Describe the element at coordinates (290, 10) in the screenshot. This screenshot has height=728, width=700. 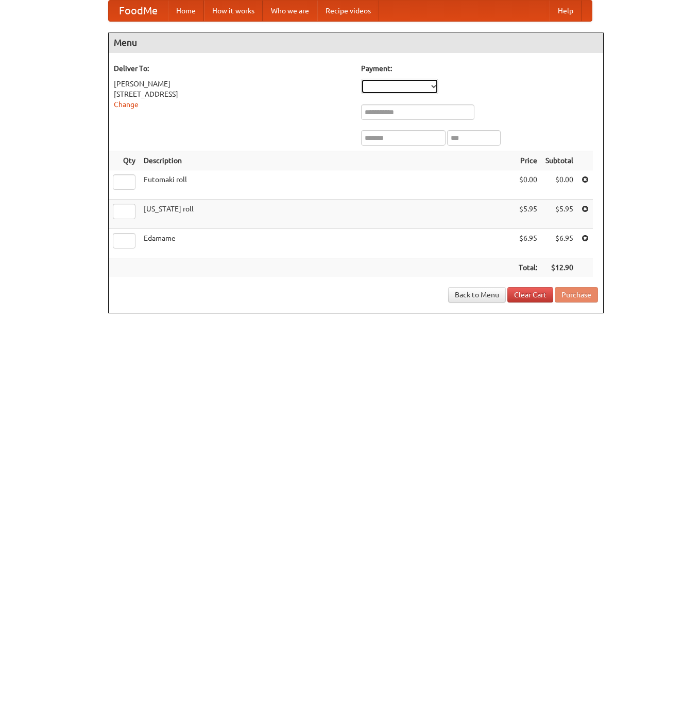
I see `a: Who we are` at that location.